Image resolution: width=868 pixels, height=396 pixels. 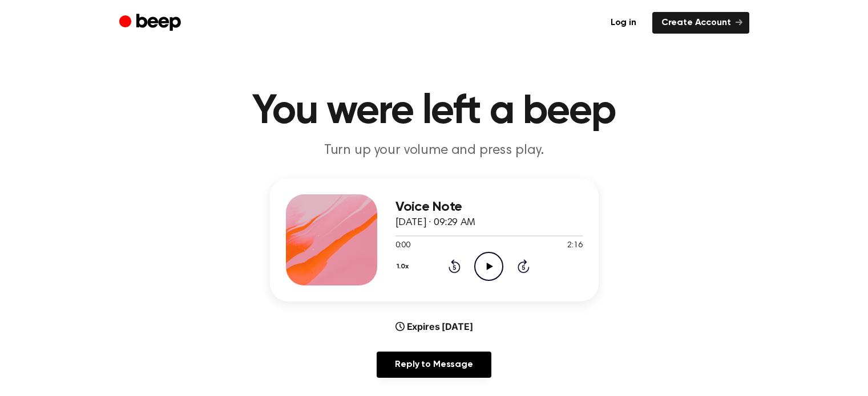 What do you see at coordinates (489, 207) in the screenshot?
I see `h3: Voice Note` at bounding box center [489, 207].